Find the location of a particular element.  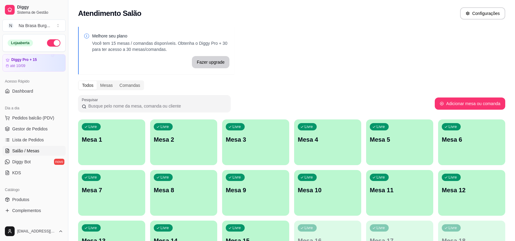

button: LivreMesa 10 is located at coordinates (328, 193).